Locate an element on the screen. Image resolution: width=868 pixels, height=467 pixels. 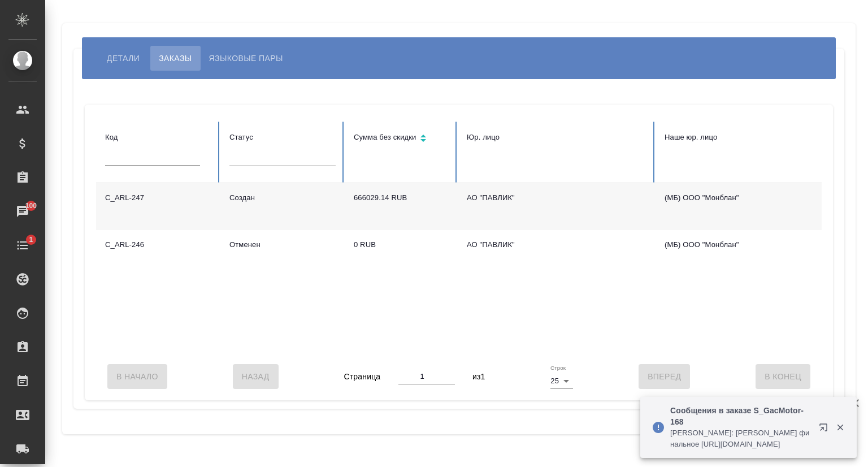
span: 1 is located at coordinates (31, 240).